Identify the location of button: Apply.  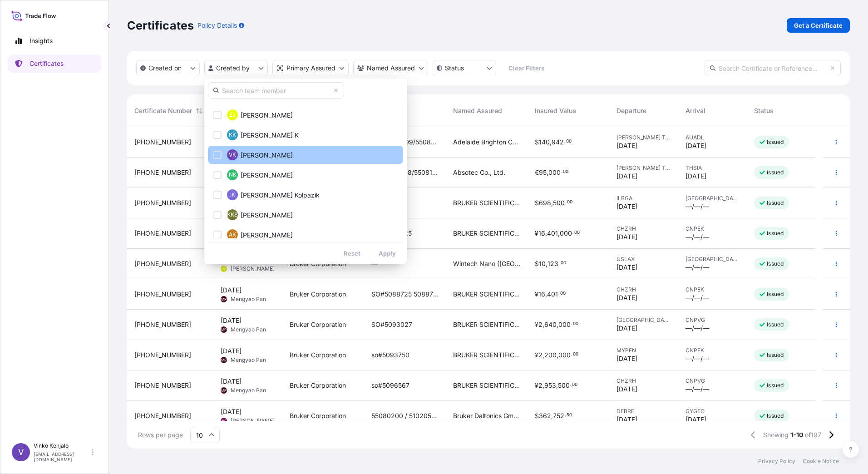
(387, 254).